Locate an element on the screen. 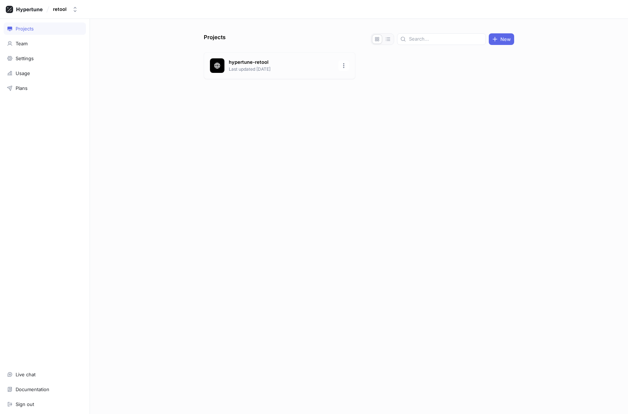 Image resolution: width=628 pixels, height=414 pixels. p: hypertune-retool is located at coordinates (281, 62).